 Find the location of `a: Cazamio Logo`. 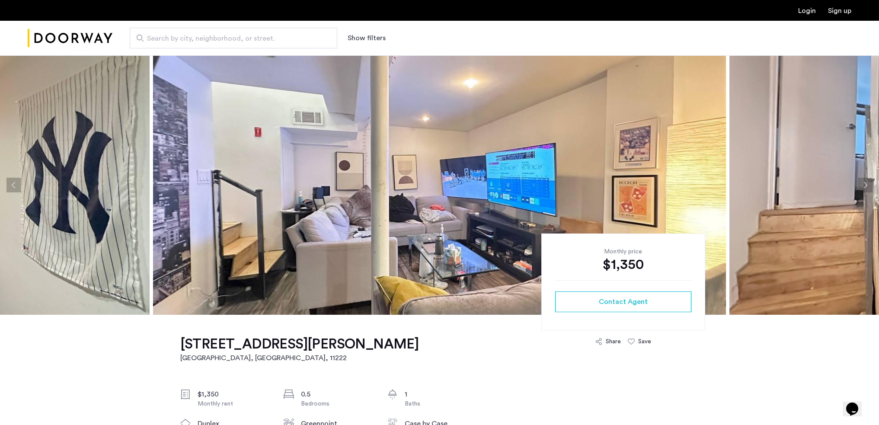

a: Cazamio Logo is located at coordinates (70, 38).